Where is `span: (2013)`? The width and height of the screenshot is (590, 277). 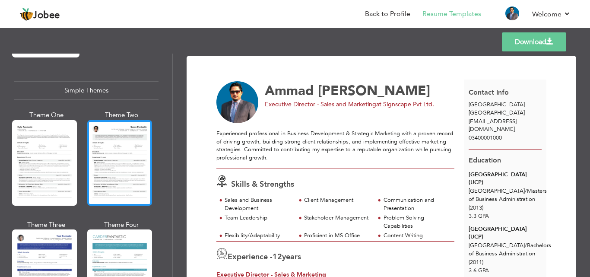 span: (2013) is located at coordinates (476, 208).